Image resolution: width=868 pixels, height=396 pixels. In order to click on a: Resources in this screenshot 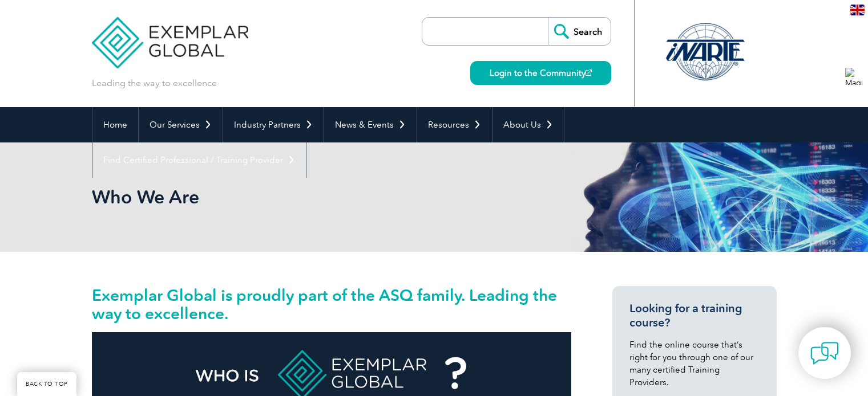, I will do `click(454, 125)`.